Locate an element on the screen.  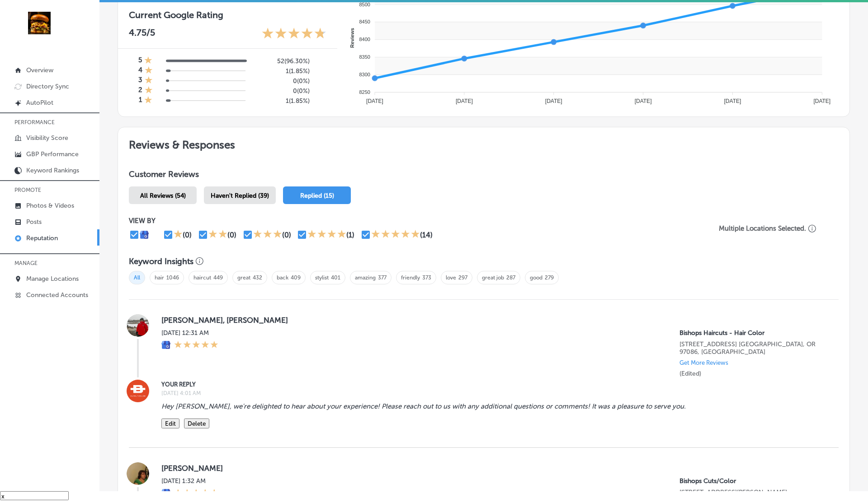
a: friendly is located at coordinates (410, 277).